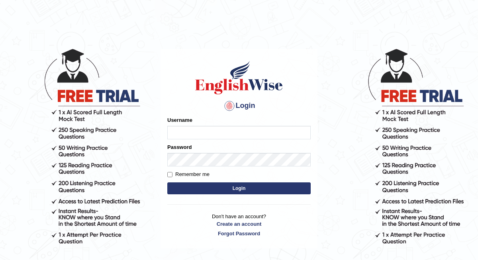  I want to click on button: Login, so click(239, 188).